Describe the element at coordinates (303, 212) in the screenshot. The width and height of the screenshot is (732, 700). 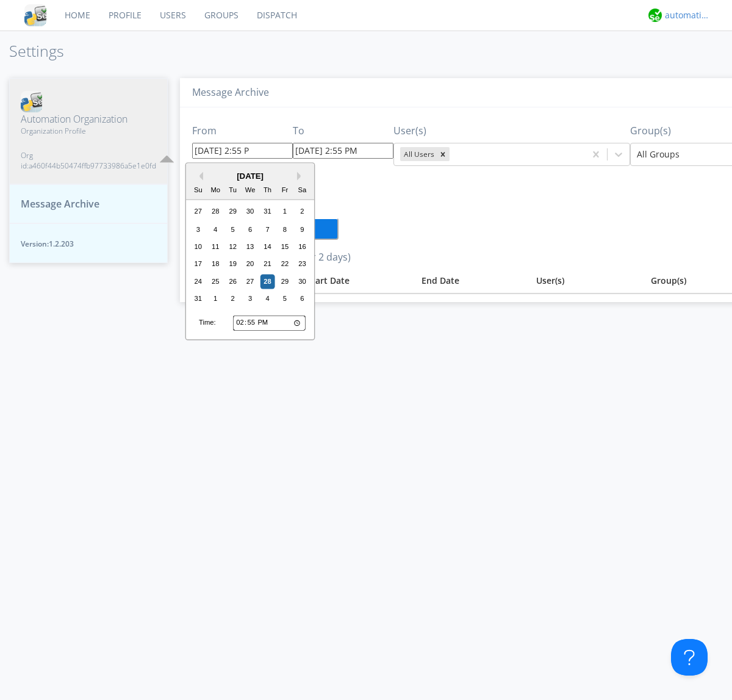
I see `div: Choose Saturday, August 2nd, 2025` at that location.